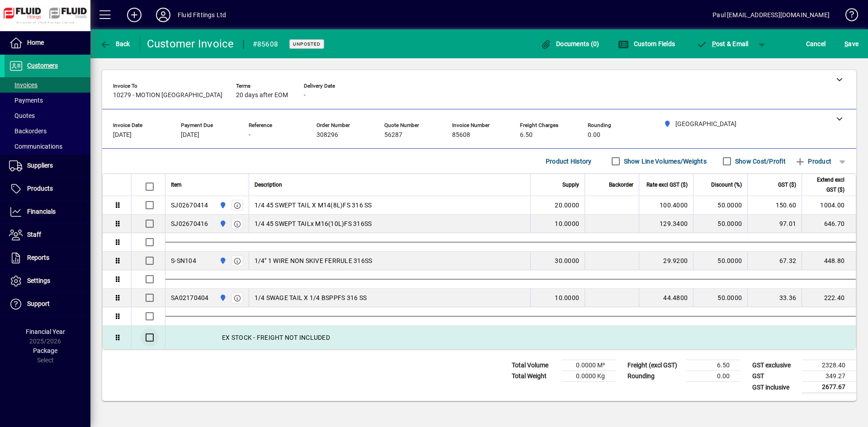  I want to click on span: Supply, so click(570, 185).